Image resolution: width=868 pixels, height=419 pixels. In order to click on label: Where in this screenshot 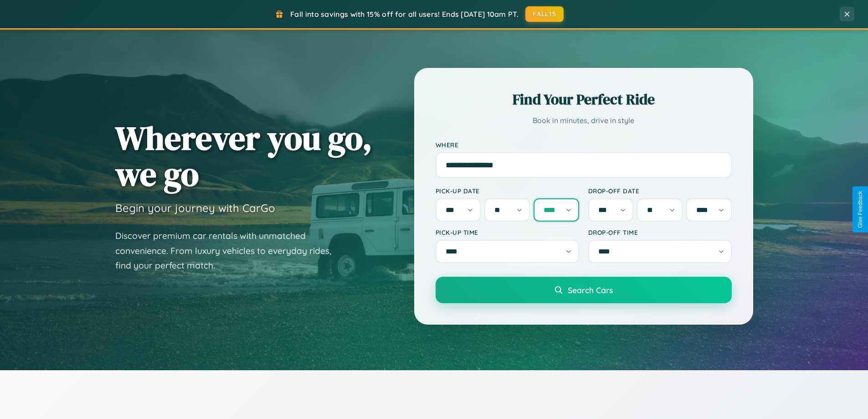, I will do `click(584, 144)`.